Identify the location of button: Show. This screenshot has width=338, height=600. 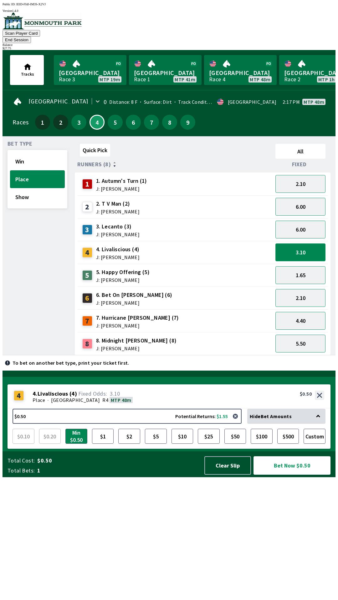
(37, 197).